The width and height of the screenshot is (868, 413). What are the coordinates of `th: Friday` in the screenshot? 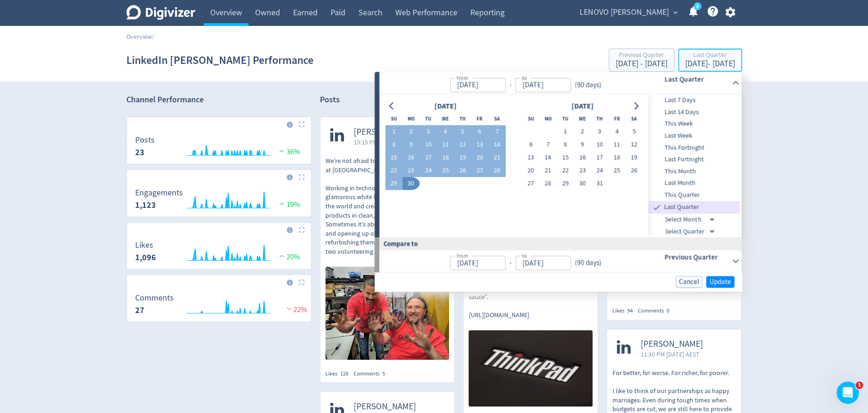 It's located at (479, 119).